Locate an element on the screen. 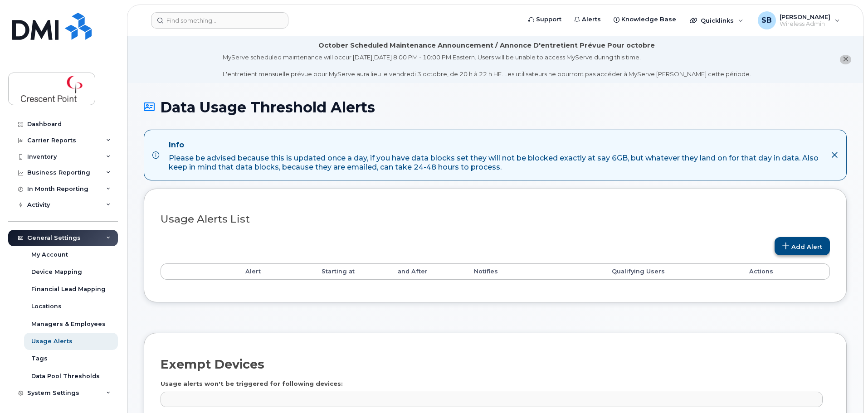  th: Alert is located at coordinates (275, 272).